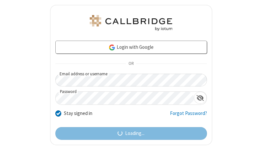 The width and height of the screenshot is (262, 151). What do you see at coordinates (78, 113) in the screenshot?
I see `label: Stay signed in` at bounding box center [78, 113].